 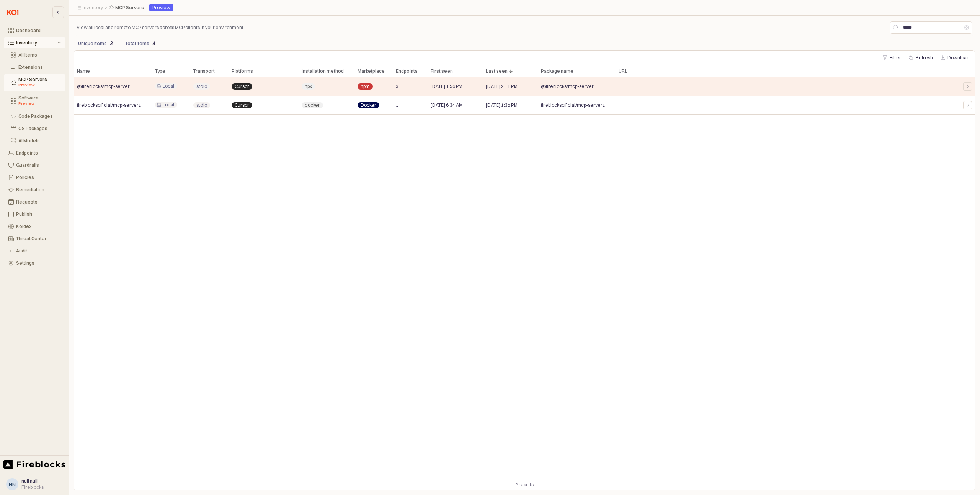 I want to click on div: Threat Center, so click(x=38, y=239).